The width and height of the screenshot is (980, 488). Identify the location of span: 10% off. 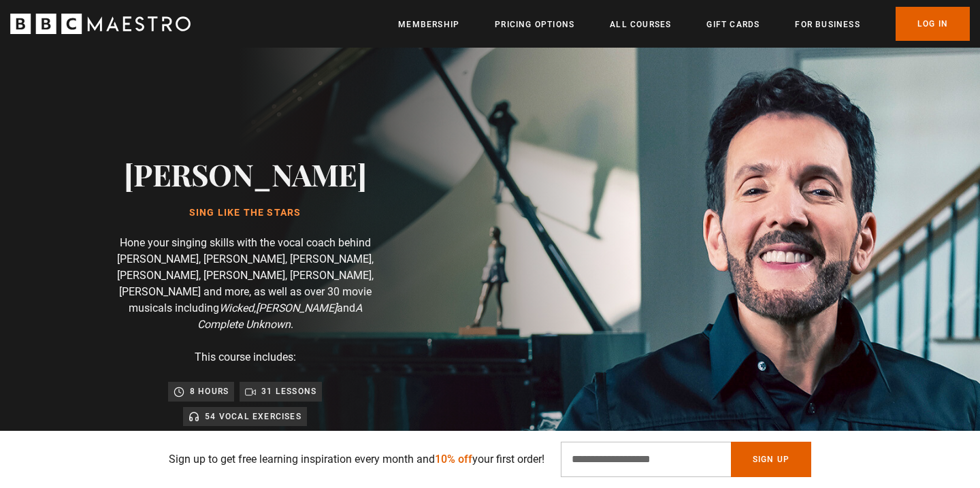
(453, 459).